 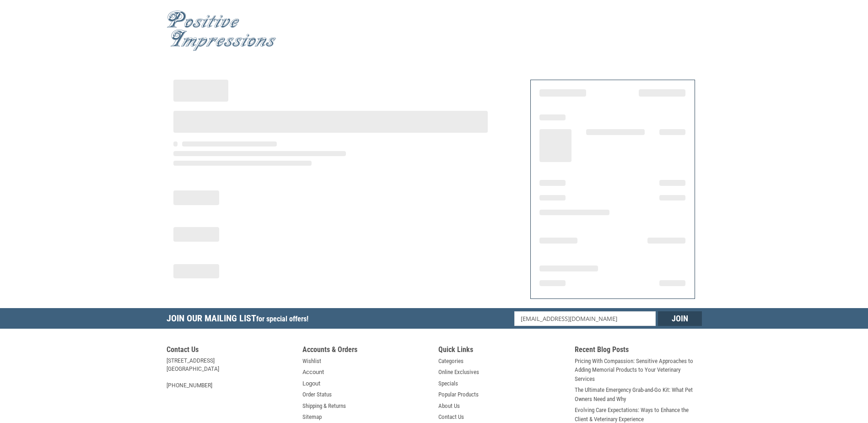 What do you see at coordinates (448, 383) in the screenshot?
I see `a: Specials` at bounding box center [448, 383].